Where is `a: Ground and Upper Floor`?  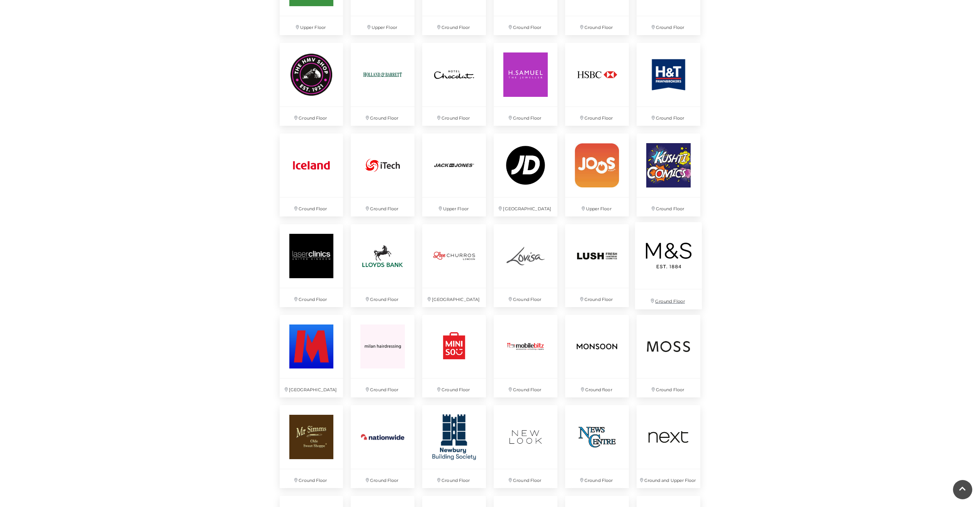
a: Ground and Upper Floor is located at coordinates (668, 446).